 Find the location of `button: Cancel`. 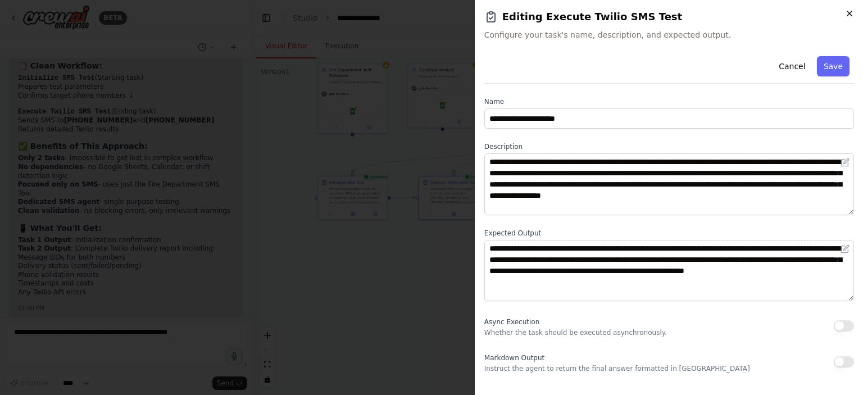

button: Cancel is located at coordinates (792, 66).